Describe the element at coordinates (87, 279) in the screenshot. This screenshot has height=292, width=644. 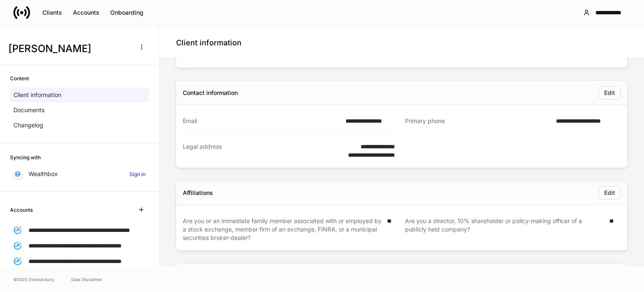
I see `a: Data Disclaimer` at that location.